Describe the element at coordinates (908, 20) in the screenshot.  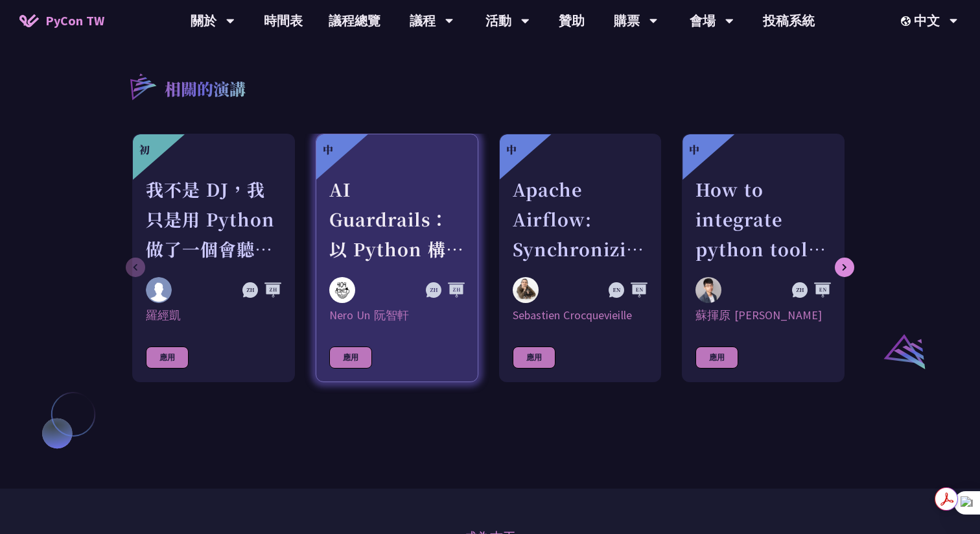
I see `img: Locale Icon` at that location.